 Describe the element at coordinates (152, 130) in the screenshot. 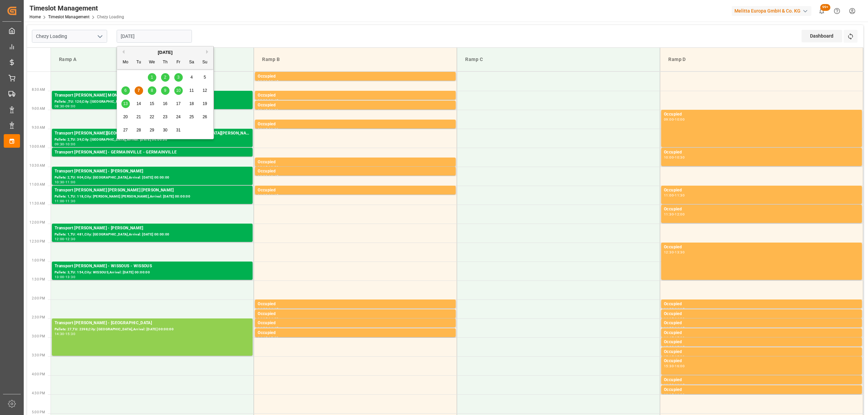

I see `div: Choose Wednesday, October 29th, 2025` at that location.